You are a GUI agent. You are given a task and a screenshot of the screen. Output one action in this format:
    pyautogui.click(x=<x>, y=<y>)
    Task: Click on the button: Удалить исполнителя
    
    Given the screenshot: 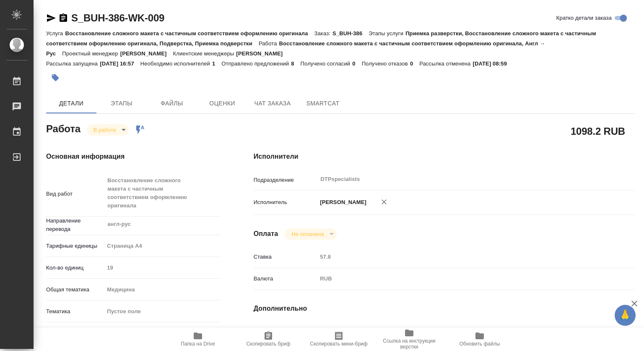 What is the action you would take?
    pyautogui.click(x=384, y=202)
    